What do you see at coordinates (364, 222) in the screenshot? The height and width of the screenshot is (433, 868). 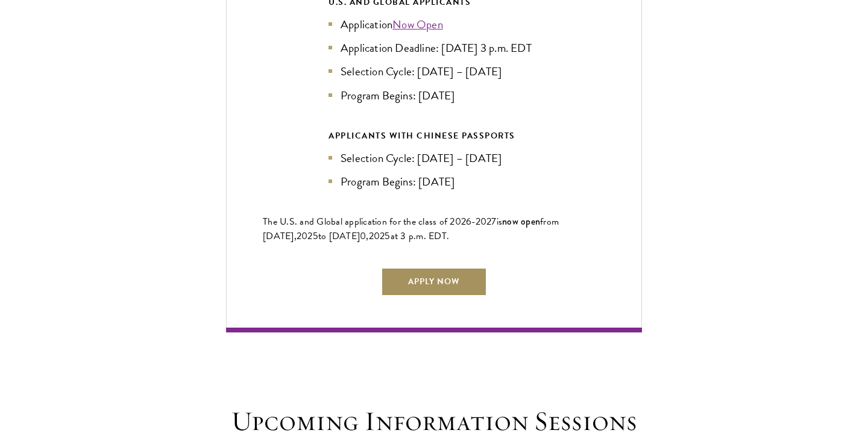 I see `span: The U.S. and Global application for the class of 202` at bounding box center [364, 222].